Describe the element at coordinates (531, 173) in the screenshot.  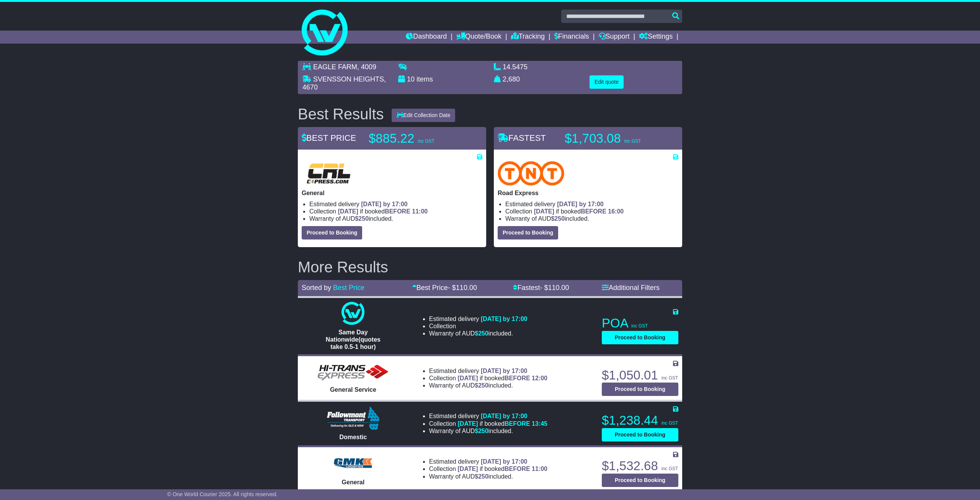
I see `img: TNT Domestic: Road Express` at that location.